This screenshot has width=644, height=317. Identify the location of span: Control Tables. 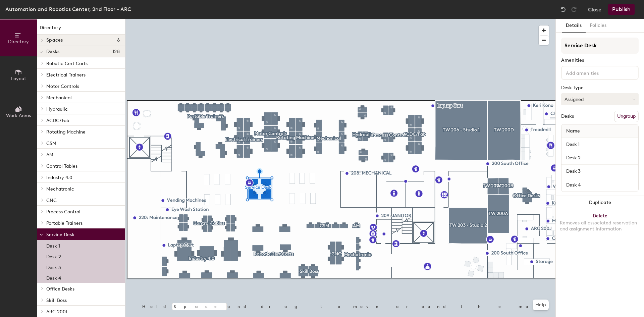
(61, 166).